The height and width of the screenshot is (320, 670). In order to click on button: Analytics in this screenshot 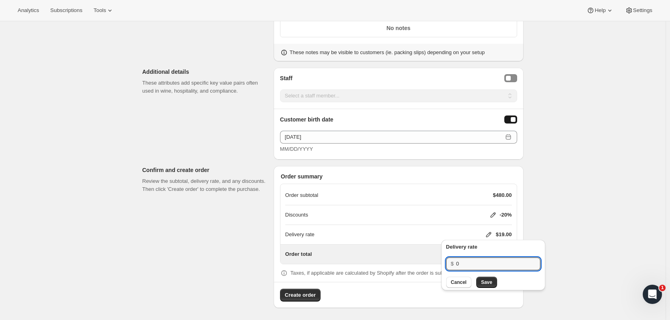, I will do `click(28, 10)`.